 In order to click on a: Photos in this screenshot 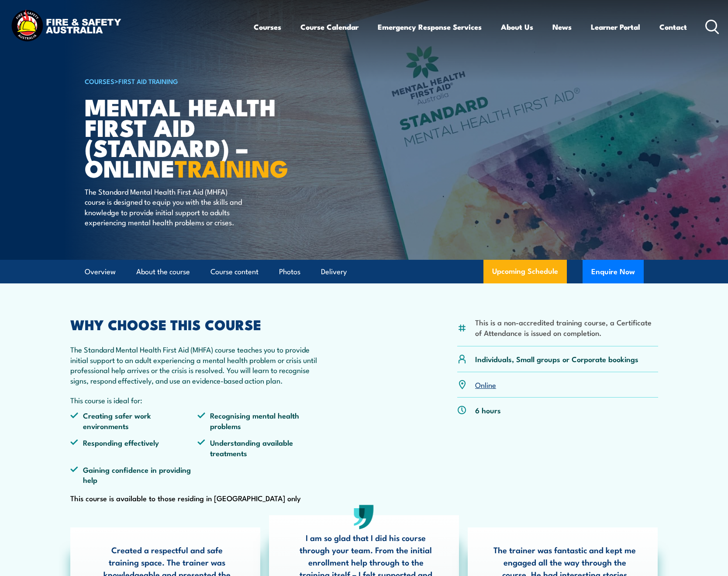, I will do `click(289, 272)`.